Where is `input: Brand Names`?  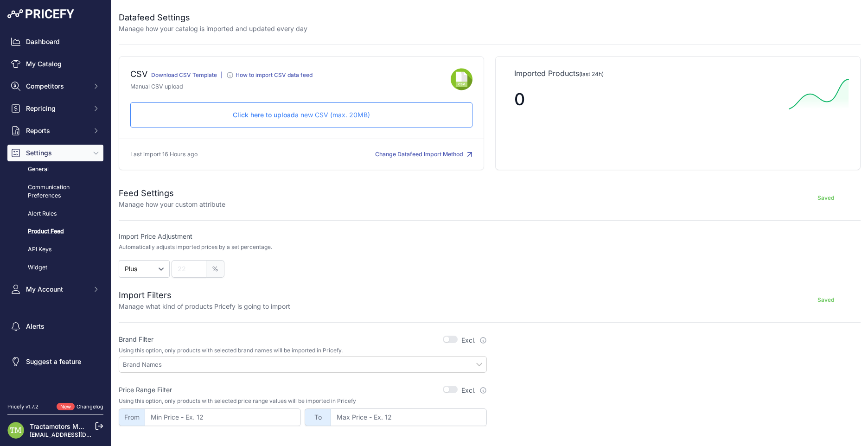
input: Brand Names is located at coordinates (305, 364).